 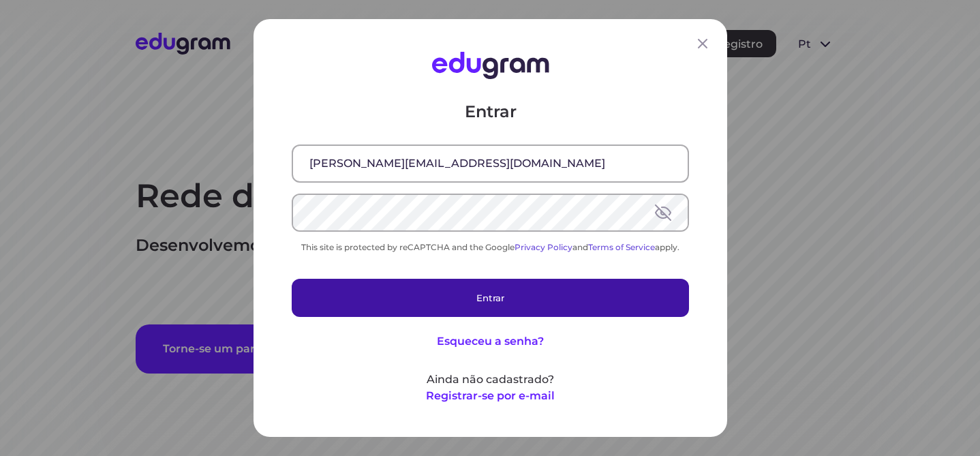 What do you see at coordinates (490, 163) in the screenshot?
I see `input: E-mail` at bounding box center [490, 163].